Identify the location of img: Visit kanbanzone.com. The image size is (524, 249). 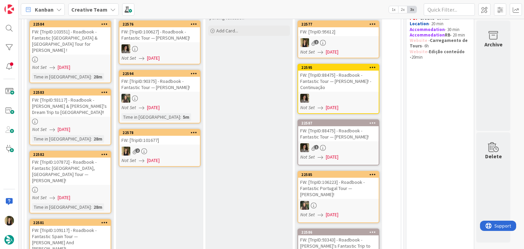
(9, 9).